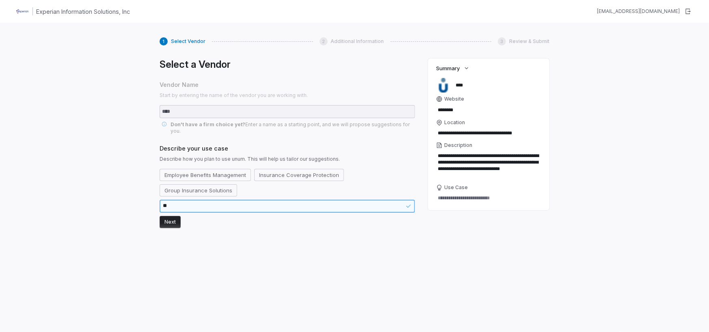  Describe the element at coordinates (357, 41) in the screenshot. I see `span: Additional Information` at that location.